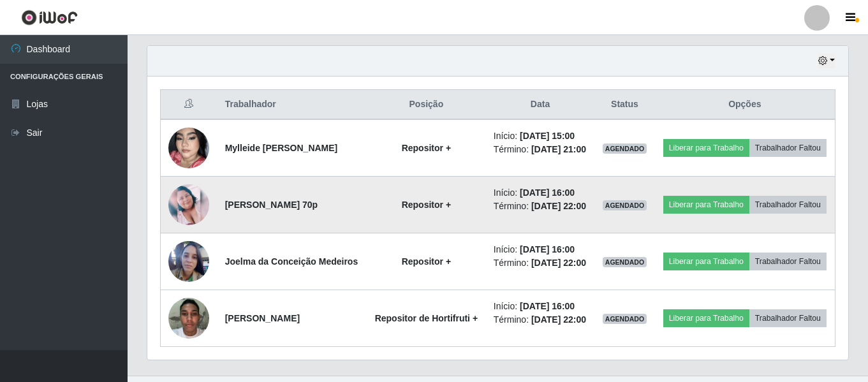 The width and height of the screenshot is (868, 382). I want to click on th: Status, so click(624, 105).